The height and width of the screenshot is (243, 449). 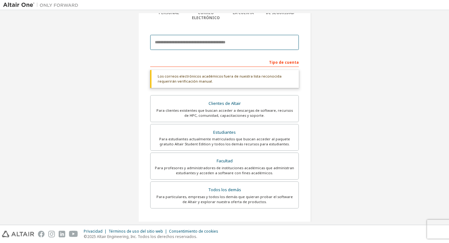 What do you see at coordinates (225, 62) in the screenshot?
I see `div: Tipo de cuenta` at bounding box center [225, 62].